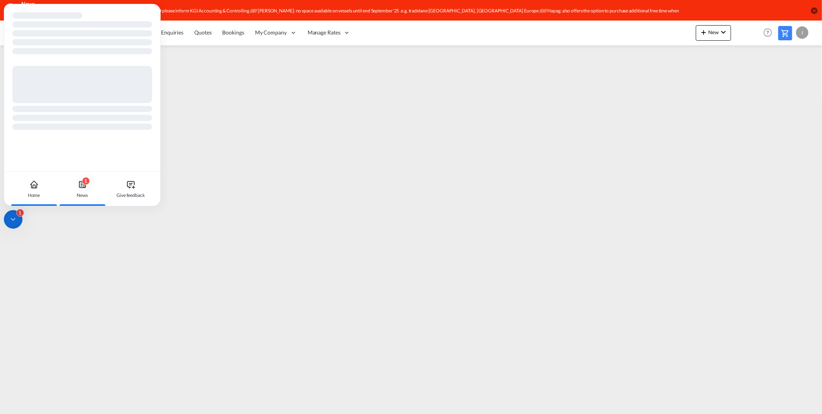  Describe the element at coordinates (233, 32) in the screenshot. I see `span: Bookings` at that location.